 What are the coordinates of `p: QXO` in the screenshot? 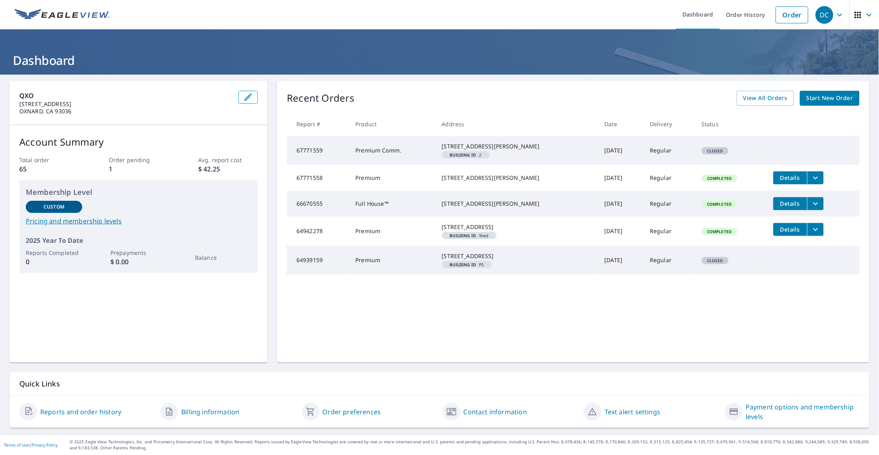 It's located at (126, 96).